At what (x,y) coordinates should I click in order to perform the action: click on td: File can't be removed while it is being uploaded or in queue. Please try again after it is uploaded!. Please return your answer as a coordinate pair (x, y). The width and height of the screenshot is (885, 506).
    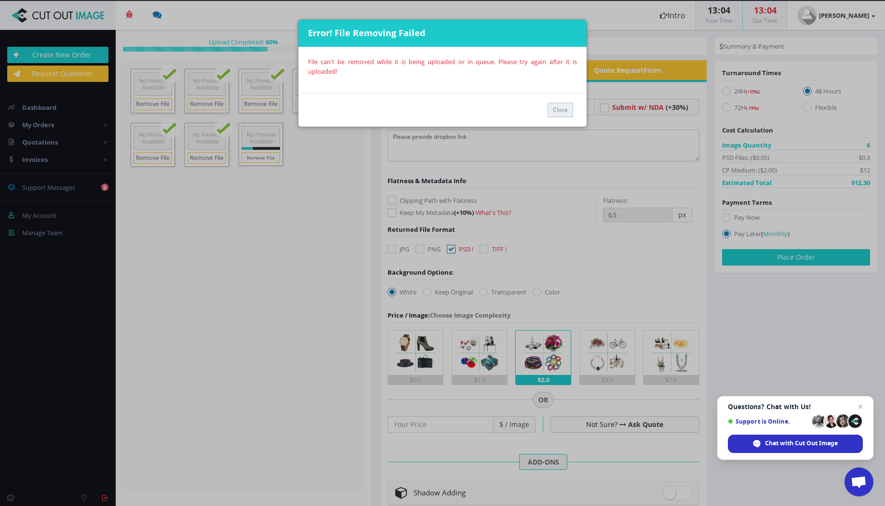
    Looking at the image, I should click on (443, 67).